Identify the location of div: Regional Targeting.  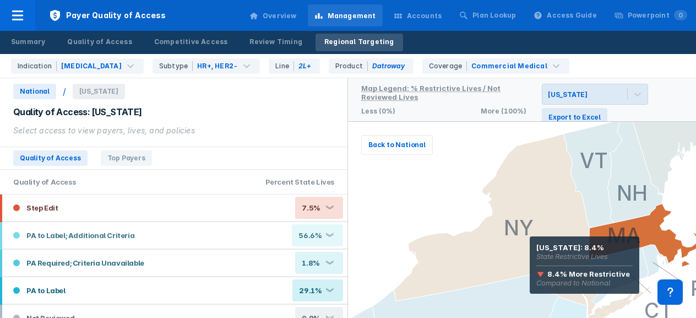
(359, 42).